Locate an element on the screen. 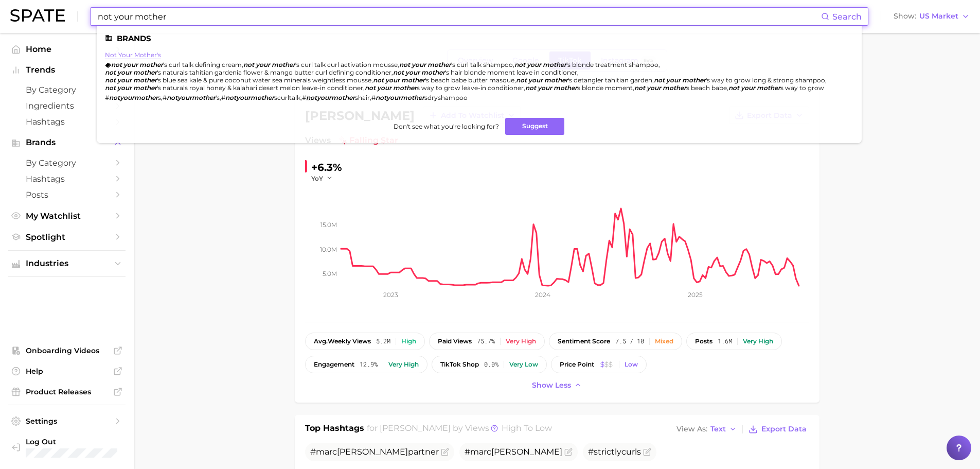 This screenshot has height=469, width=980. span: 's curl talk curl activation mousse is located at coordinates (346, 64).